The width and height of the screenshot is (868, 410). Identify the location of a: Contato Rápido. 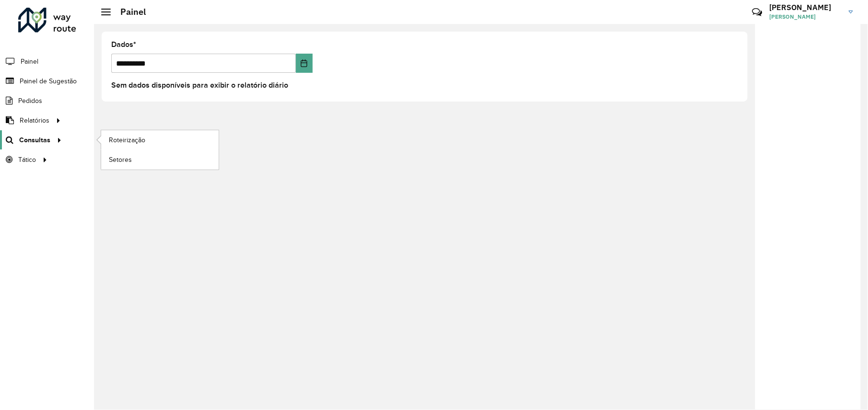
(757, 12).